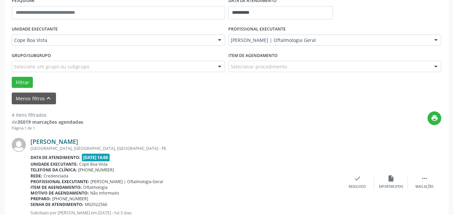 This screenshot has height=215, width=453. What do you see at coordinates (52, 66) in the screenshot?
I see `span: Selecione um grupo ou subgrupo` at bounding box center [52, 66].